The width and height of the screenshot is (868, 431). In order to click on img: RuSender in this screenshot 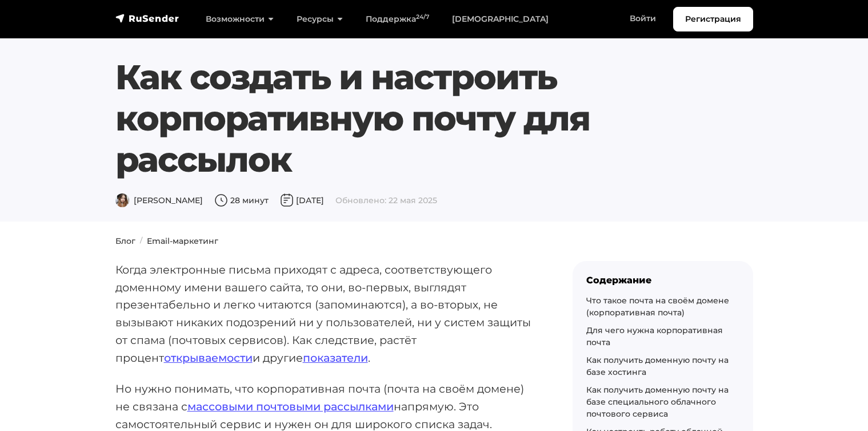, I will do `click(147, 18)`.